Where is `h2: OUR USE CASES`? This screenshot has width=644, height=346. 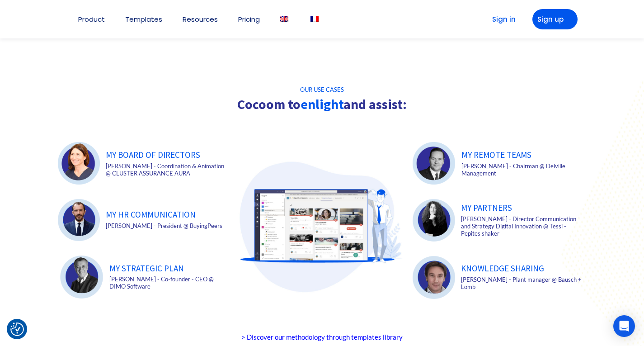 h2: OUR USE CASES is located at coordinates (322, 90).